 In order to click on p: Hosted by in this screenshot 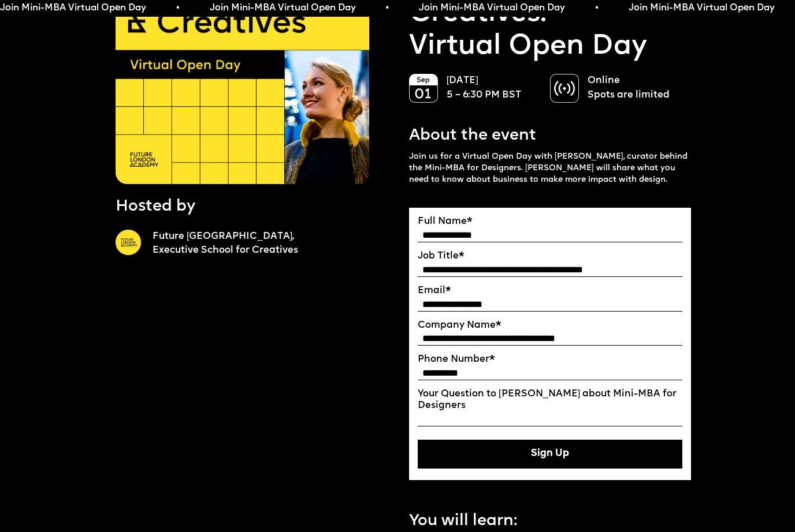, I will do `click(156, 207)`.